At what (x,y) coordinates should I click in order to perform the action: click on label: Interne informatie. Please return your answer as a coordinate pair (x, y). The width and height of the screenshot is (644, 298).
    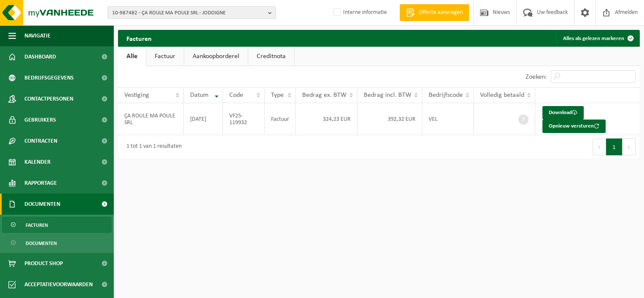
    Looking at the image, I should click on (360, 13).